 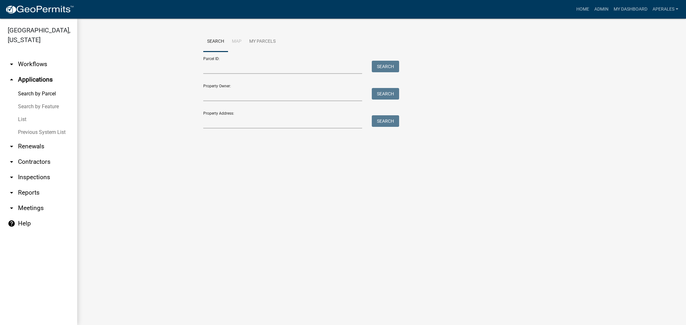 What do you see at coordinates (12, 224) in the screenshot?
I see `i: help` at bounding box center [12, 224].